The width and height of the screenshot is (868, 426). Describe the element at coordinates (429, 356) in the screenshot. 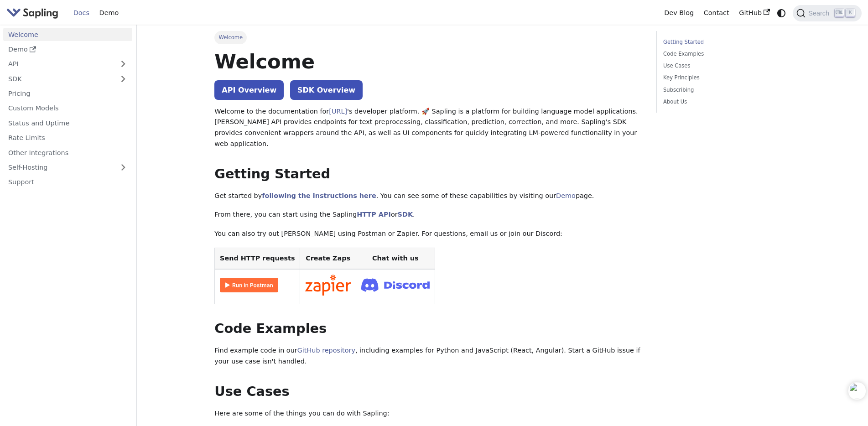

I see `p: Find example code in our , including examples for Python and JavaScript (React, Angular). Start a...` at that location.